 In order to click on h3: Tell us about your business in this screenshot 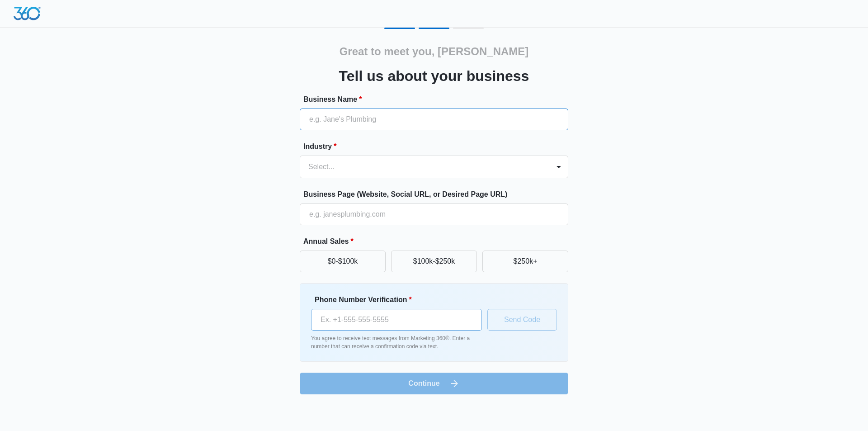, I will do `click(434, 76)`.